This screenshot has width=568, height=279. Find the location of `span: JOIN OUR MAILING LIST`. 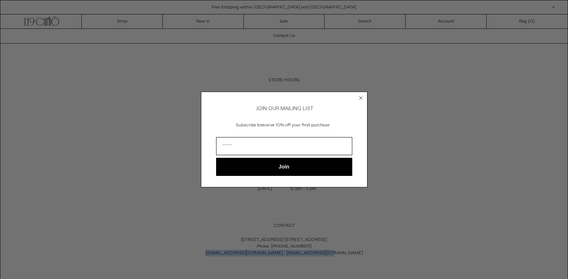

span: JOIN OUR MAILING LIST is located at coordinates (284, 109).